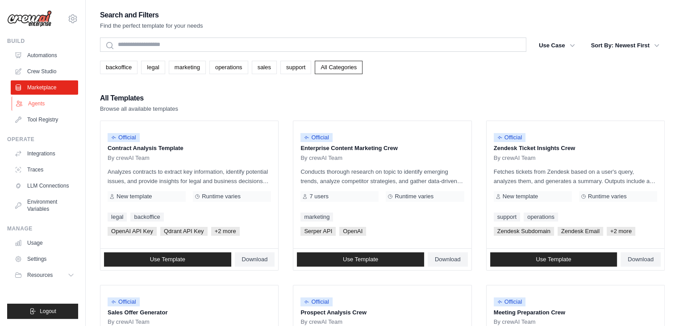 The image size is (679, 326). Describe the element at coordinates (139, 98) in the screenshot. I see `h2: All Templates` at that location.